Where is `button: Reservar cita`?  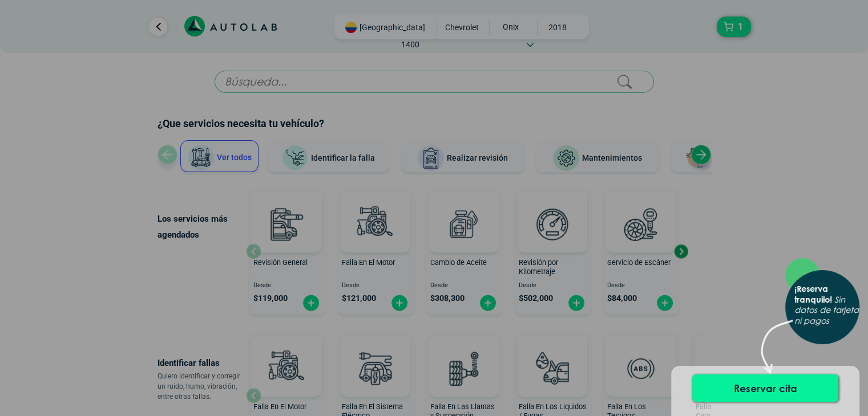
button: Reservar cita is located at coordinates (765, 388).